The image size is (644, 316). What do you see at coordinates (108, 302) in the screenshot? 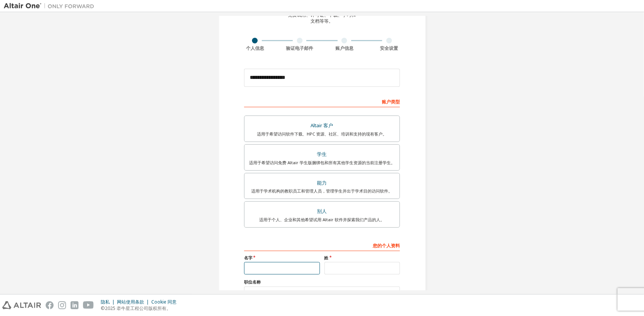
I see `div: 隐私` at bounding box center [108, 302].